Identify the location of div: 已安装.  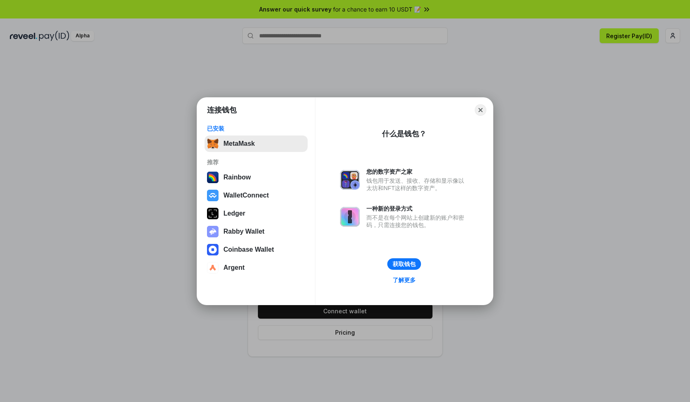
(256, 129).